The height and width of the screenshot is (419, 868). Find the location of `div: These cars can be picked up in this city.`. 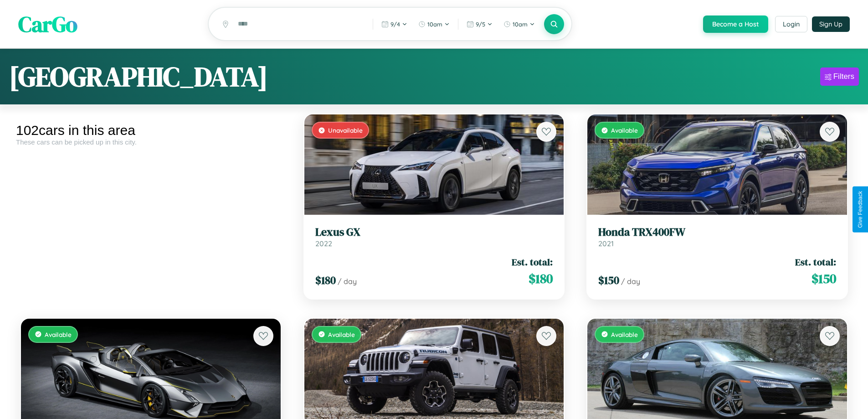

div: These cars can be picked up in this city. is located at coordinates (151, 142).